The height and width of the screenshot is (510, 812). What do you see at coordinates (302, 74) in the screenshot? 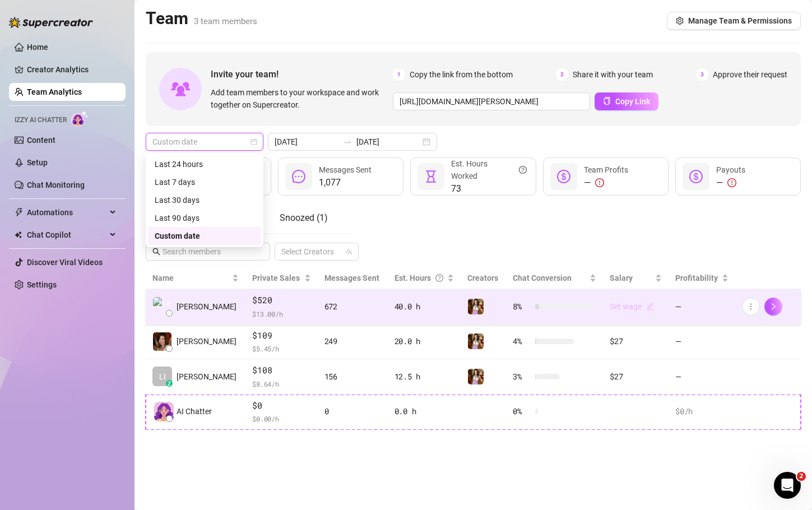
I see `span: Invite your team!` at bounding box center [302, 74].